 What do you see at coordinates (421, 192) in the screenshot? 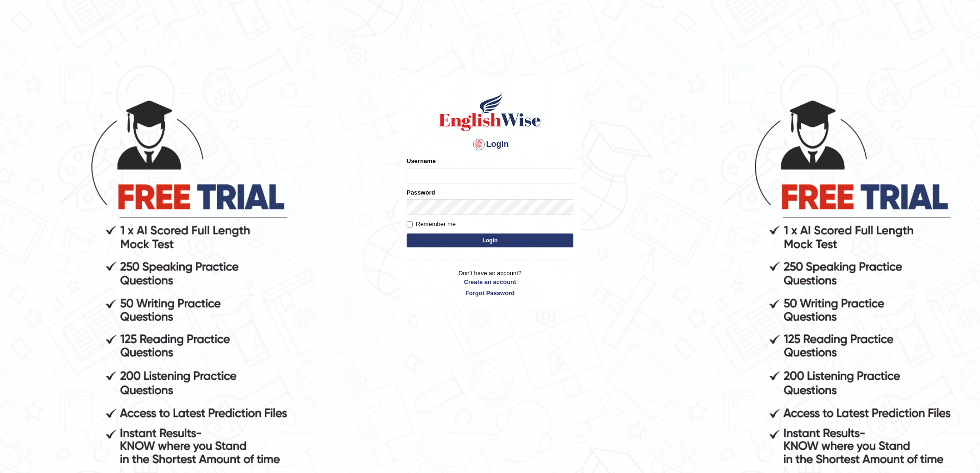
I see `label: Password` at bounding box center [421, 192].